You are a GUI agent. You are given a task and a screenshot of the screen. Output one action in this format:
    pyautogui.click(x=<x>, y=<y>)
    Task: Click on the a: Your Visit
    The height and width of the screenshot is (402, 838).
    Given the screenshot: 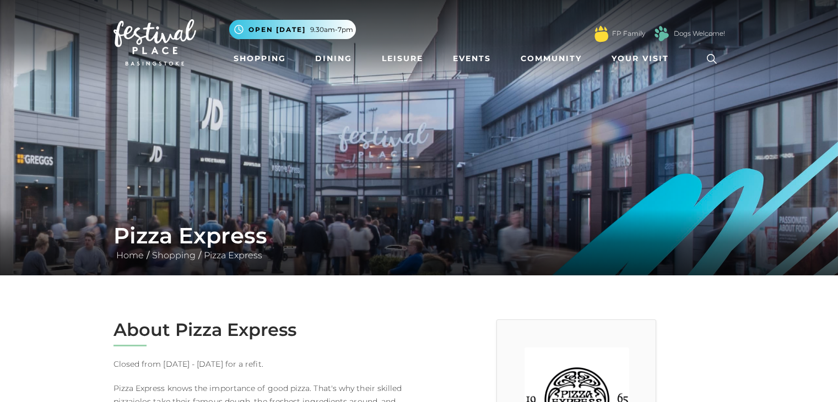 What is the action you would take?
    pyautogui.click(x=643, y=58)
    